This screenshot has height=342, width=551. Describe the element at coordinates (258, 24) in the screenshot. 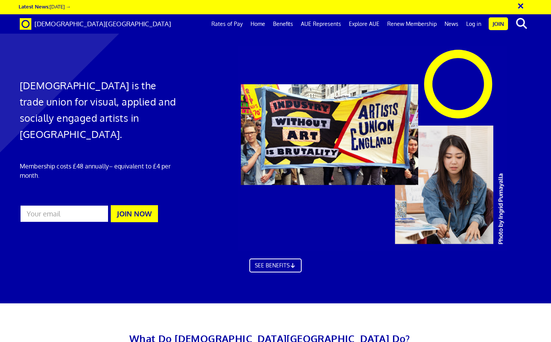

I see `a: Home` at that location.